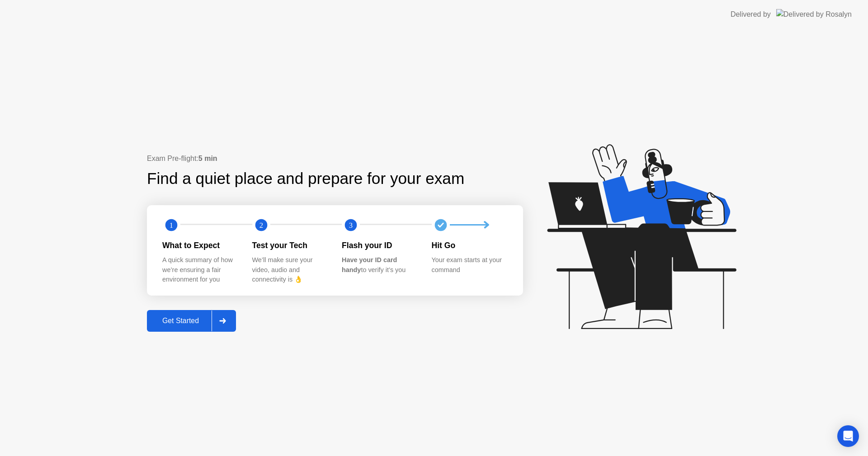 Image resolution: width=868 pixels, height=456 pixels. Describe the element at coordinates (307, 179) in the screenshot. I see `div: Find a quiet place and prepare for your exam` at that location.